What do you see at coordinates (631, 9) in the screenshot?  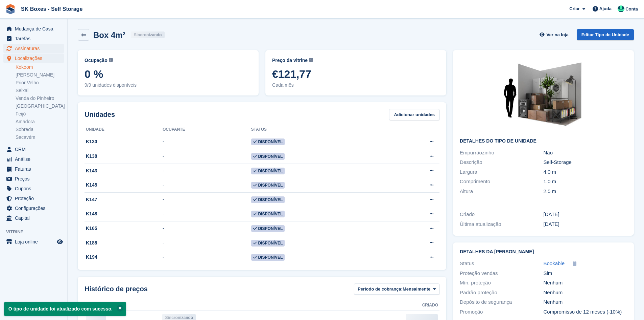 I see `span: Conta` at bounding box center [631, 9].